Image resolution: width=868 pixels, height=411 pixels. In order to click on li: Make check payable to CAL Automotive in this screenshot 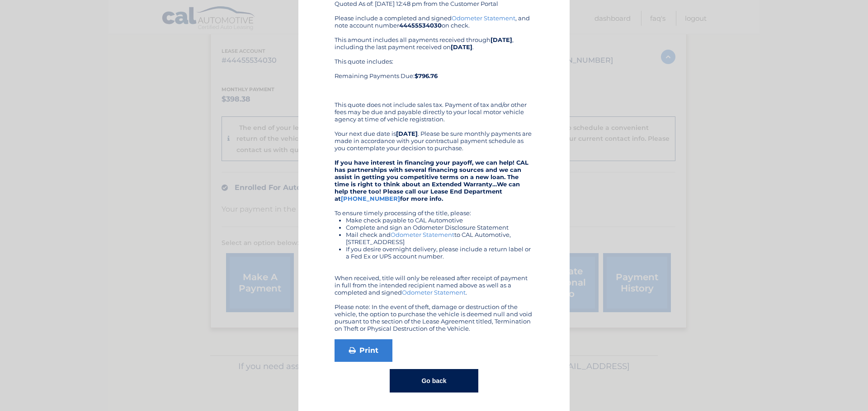, I will do `click(439, 220)`.